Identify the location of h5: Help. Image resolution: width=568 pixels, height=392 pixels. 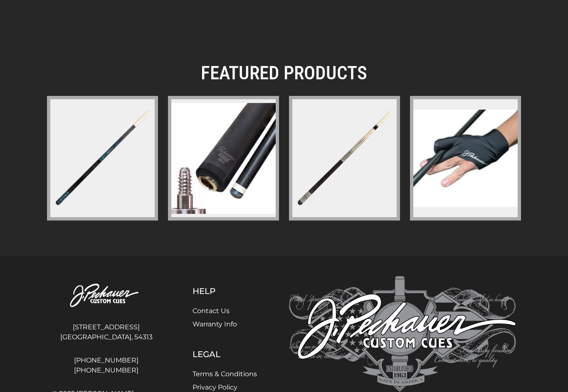
(224, 291).